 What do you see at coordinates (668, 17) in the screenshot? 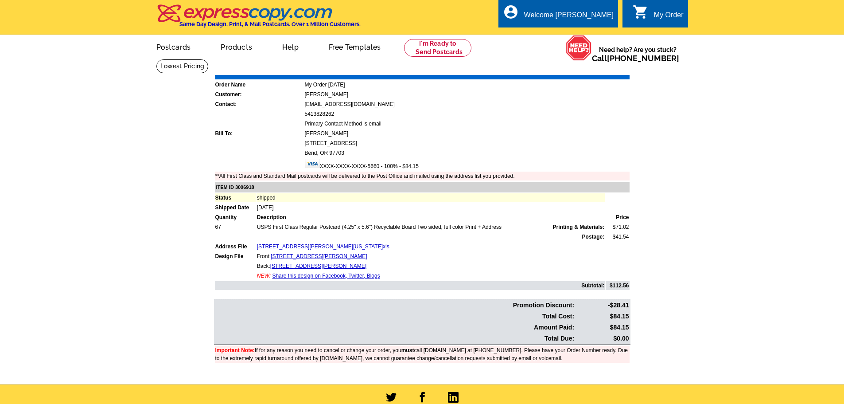
I see `div: My Order` at bounding box center [668, 17].